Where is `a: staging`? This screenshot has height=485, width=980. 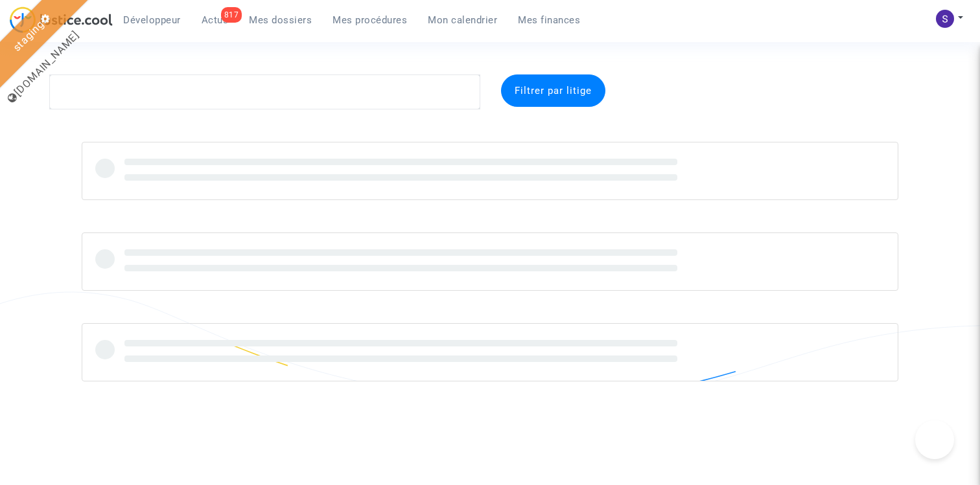 a: staging is located at coordinates (29, 36).